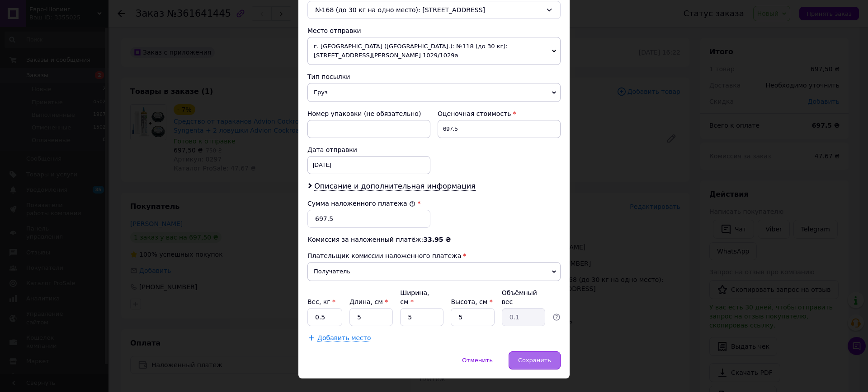 The width and height of the screenshot is (868, 392). Describe the element at coordinates (434, 272) in the screenshot. I see `span: Получатель` at that location.